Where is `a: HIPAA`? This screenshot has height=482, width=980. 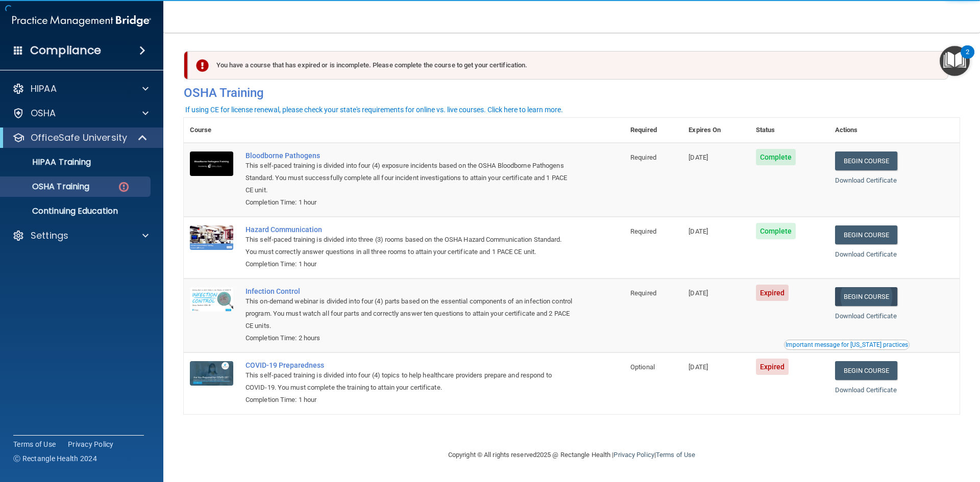
a: HIPAA is located at coordinates (81, 89).